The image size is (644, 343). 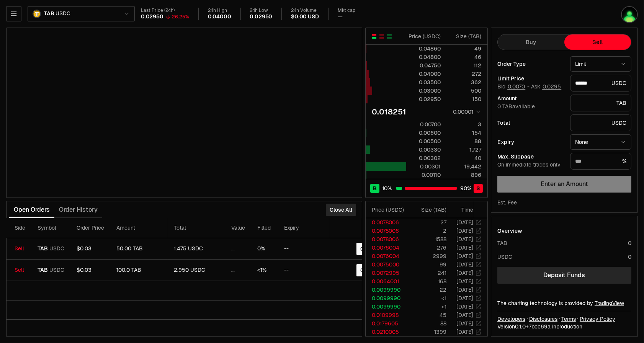 What do you see at coordinates (37, 14) in the screenshot?
I see `img: TAB Logo` at bounding box center [37, 14].